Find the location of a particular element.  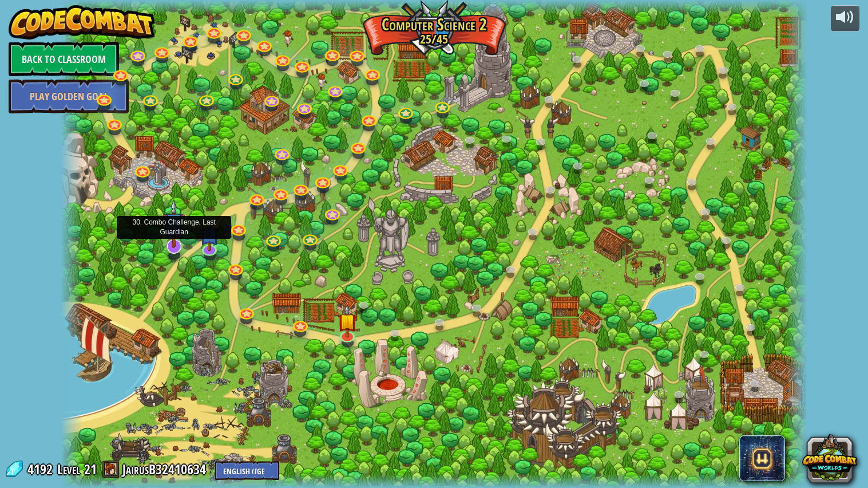

span: 21 is located at coordinates (90, 469).